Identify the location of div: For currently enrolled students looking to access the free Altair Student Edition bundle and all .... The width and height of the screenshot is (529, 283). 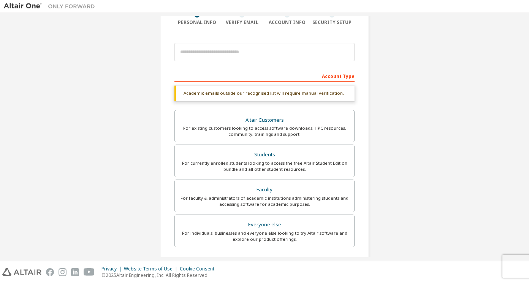
(265, 166).